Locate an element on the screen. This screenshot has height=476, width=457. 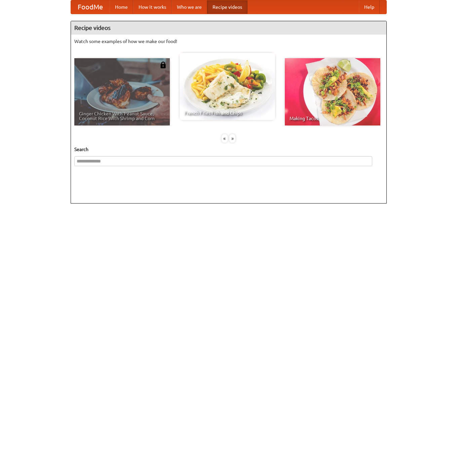
span: French Fries Fish and Chips is located at coordinates (227, 113).